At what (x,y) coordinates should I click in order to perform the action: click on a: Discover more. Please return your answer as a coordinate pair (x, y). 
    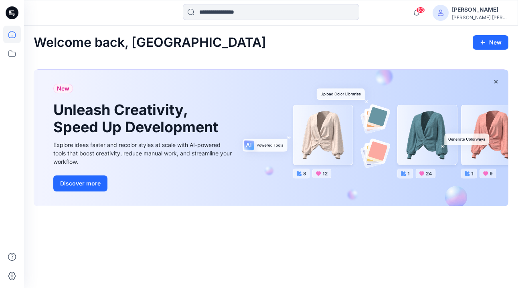
    Looking at the image, I should click on (143, 183).